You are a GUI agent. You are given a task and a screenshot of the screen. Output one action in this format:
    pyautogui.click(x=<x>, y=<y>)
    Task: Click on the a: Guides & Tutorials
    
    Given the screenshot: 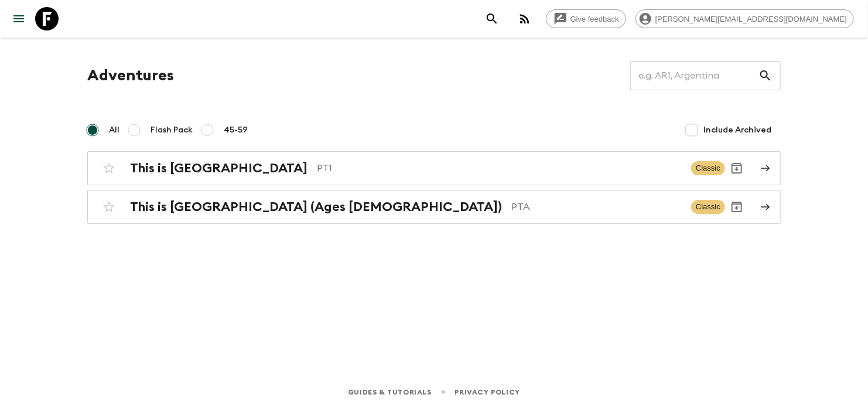 What is the action you would take?
    pyautogui.click(x=390, y=392)
    